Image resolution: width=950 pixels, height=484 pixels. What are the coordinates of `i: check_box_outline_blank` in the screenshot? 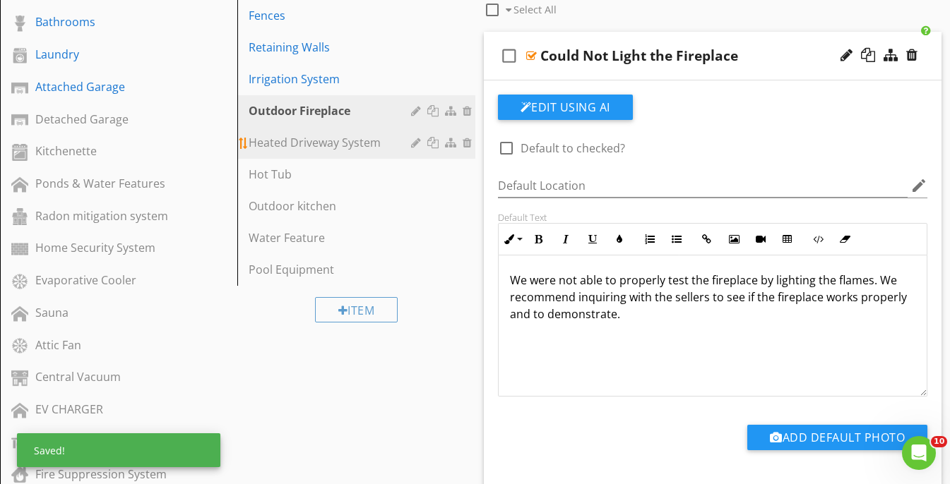 It's located at (509, 56).